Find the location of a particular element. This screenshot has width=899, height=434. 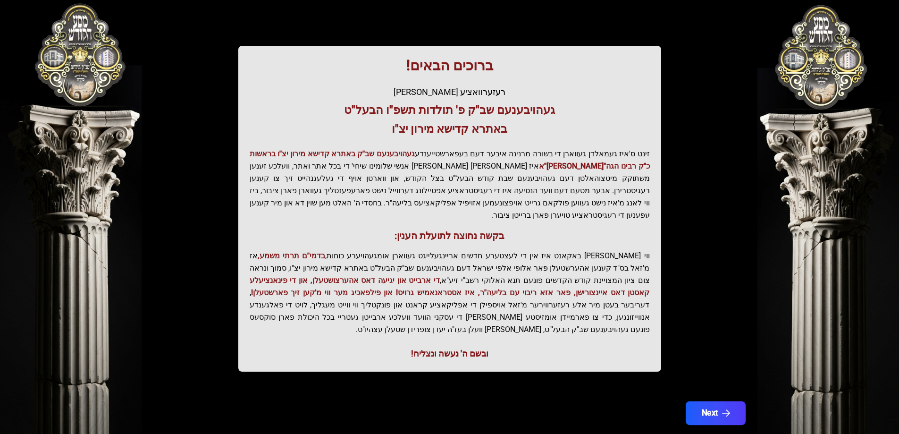

h1: ברוכים הבאים! is located at coordinates (450, 66).